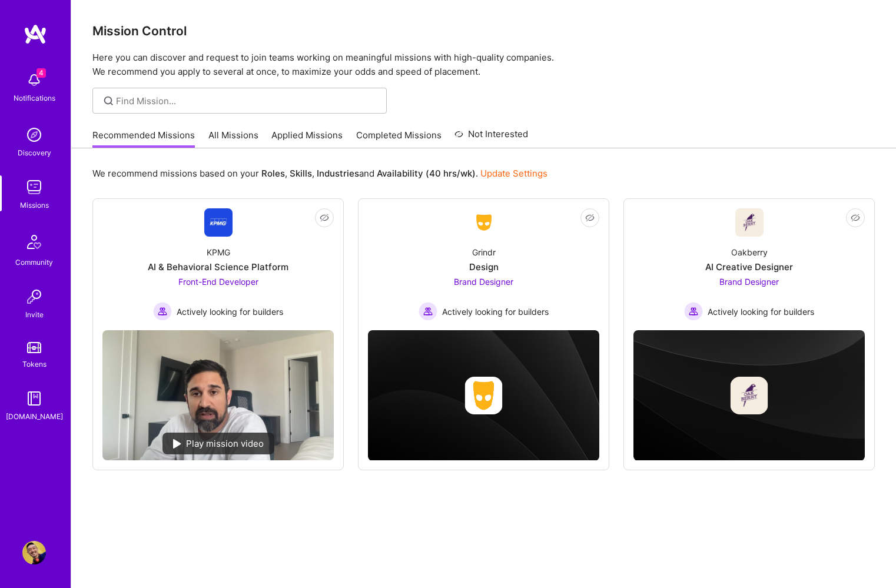 Image resolution: width=896 pixels, height=588 pixels. I want to click on a: Company LogoKPMGAI & Behavioral Science PlatformFront-End Developer Actively looking for builders..., so click(218, 264).